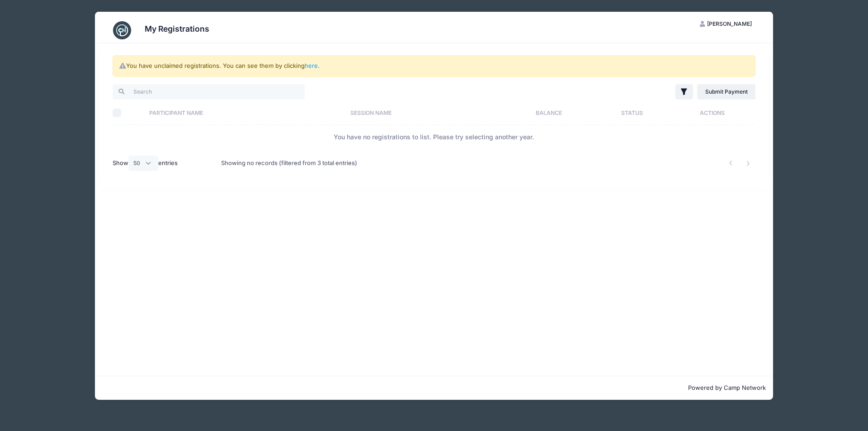 The width and height of the screenshot is (868, 431). What do you see at coordinates (128, 113) in the screenshot?
I see `th: Select All` at bounding box center [128, 113].